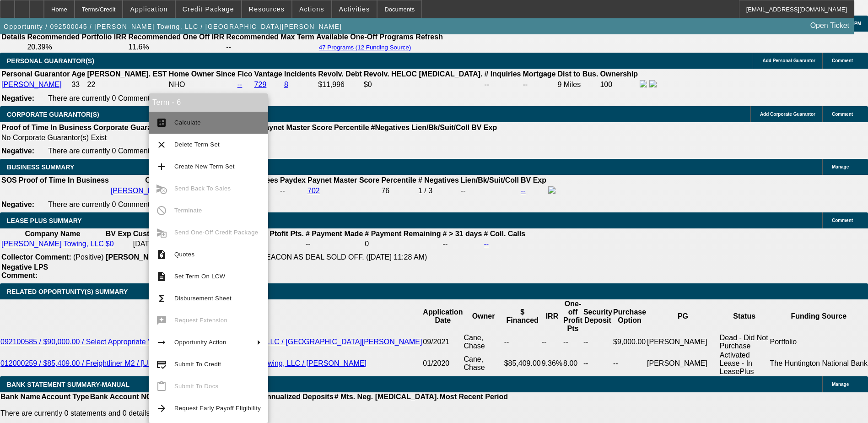 Image resolution: width=868 pixels, height=423 pixels. I want to click on mat-icon: description, so click(162, 277).